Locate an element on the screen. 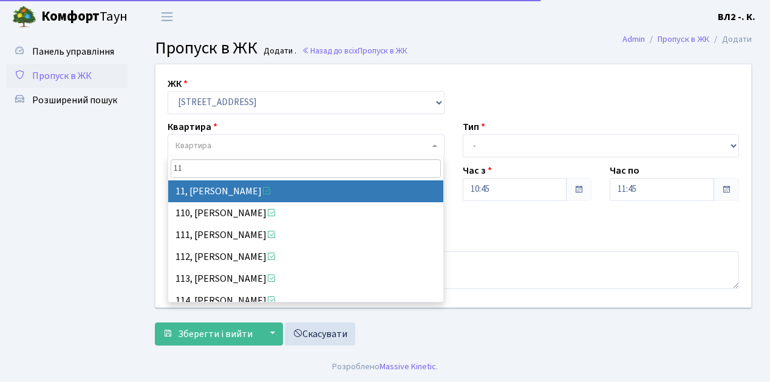  button: Переключити навігацію is located at coordinates (167, 16).